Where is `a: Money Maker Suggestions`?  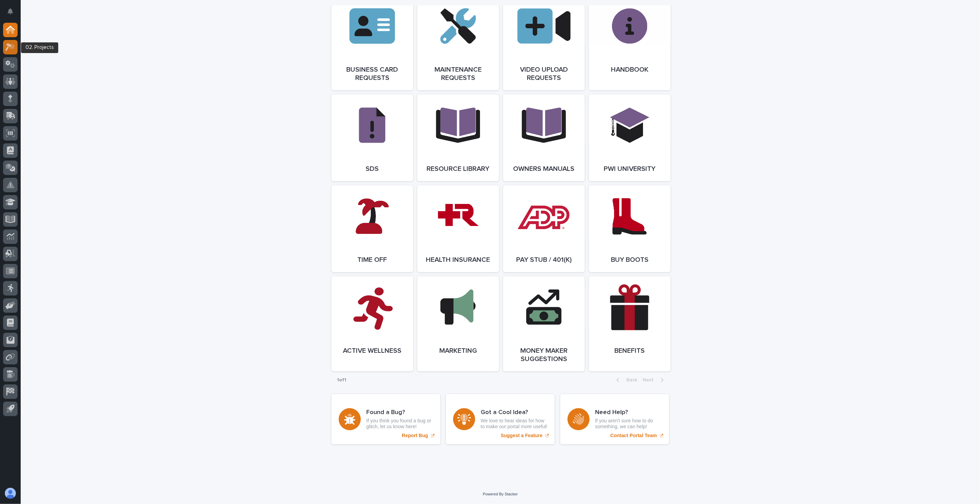 a: Money Maker Suggestions is located at coordinates (543, 323).